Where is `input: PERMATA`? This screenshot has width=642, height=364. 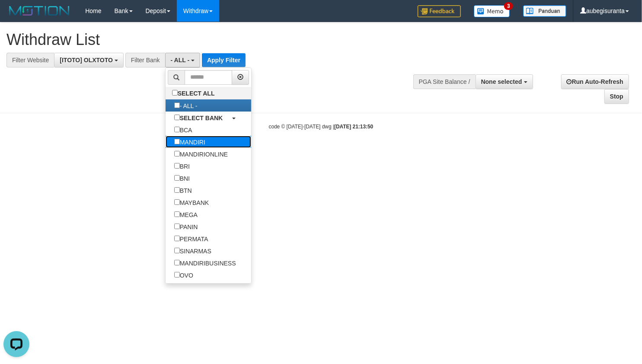 input: PERMATA is located at coordinates (177, 238).